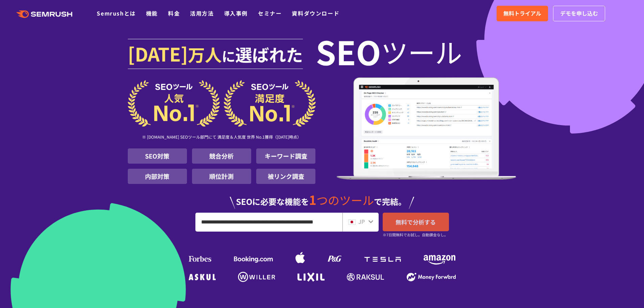  What do you see at coordinates (415, 222) in the screenshot?
I see `span: 無料で分析する` at bounding box center [415, 222].